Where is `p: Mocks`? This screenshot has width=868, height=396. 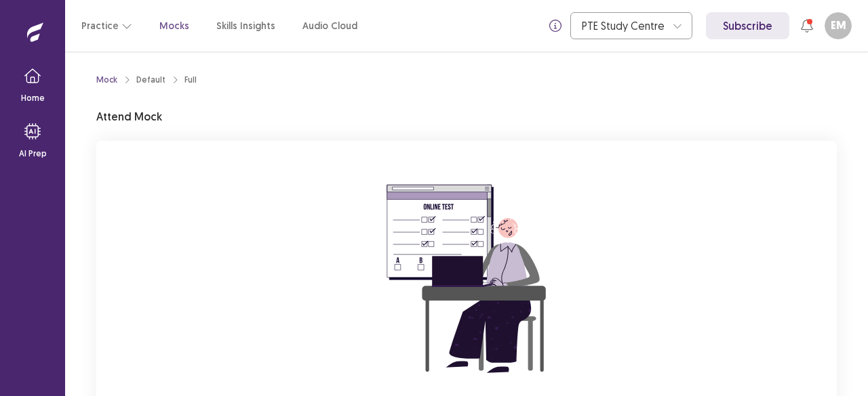 p: Mocks is located at coordinates (174, 26).